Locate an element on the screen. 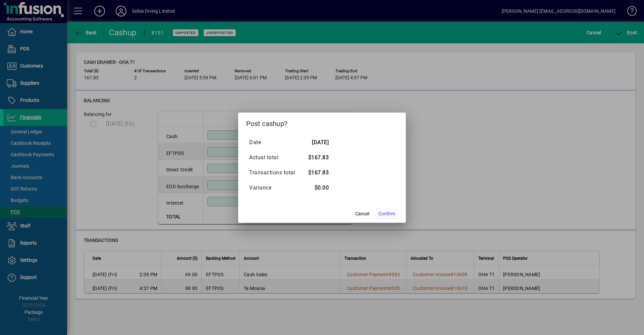 The image size is (644, 335). td: Variance is located at coordinates (275, 187).